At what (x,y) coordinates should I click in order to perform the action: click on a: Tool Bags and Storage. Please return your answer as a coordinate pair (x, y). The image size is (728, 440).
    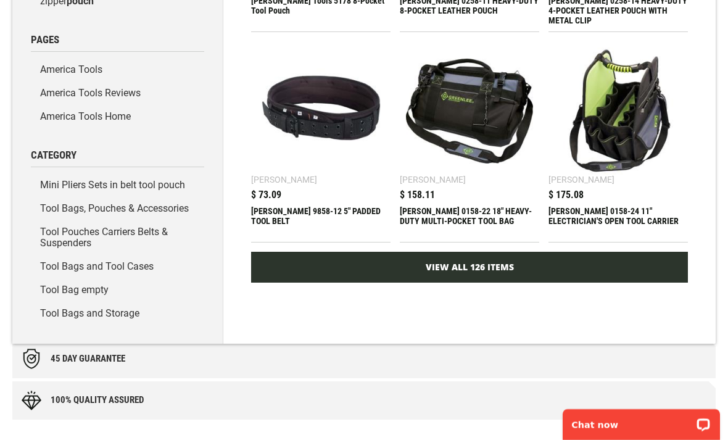
    Looking at the image, I should click on (117, 313).